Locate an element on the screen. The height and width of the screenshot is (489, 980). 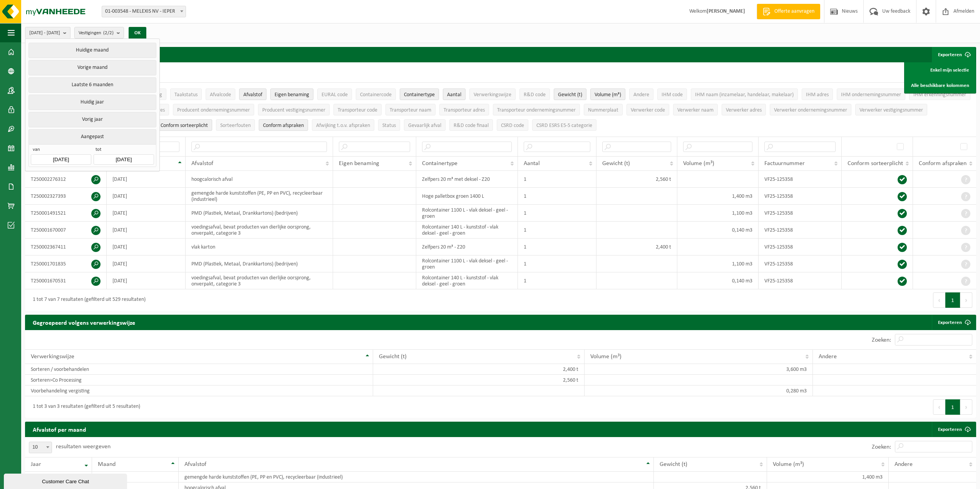
span: Producent ondernemingsnummer is located at coordinates (213, 110).